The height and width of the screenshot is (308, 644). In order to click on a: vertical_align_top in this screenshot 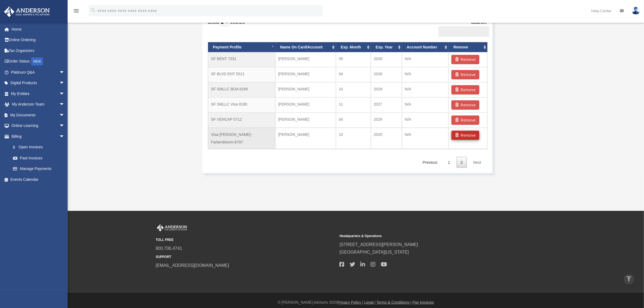, I will do `click(629, 279)`.